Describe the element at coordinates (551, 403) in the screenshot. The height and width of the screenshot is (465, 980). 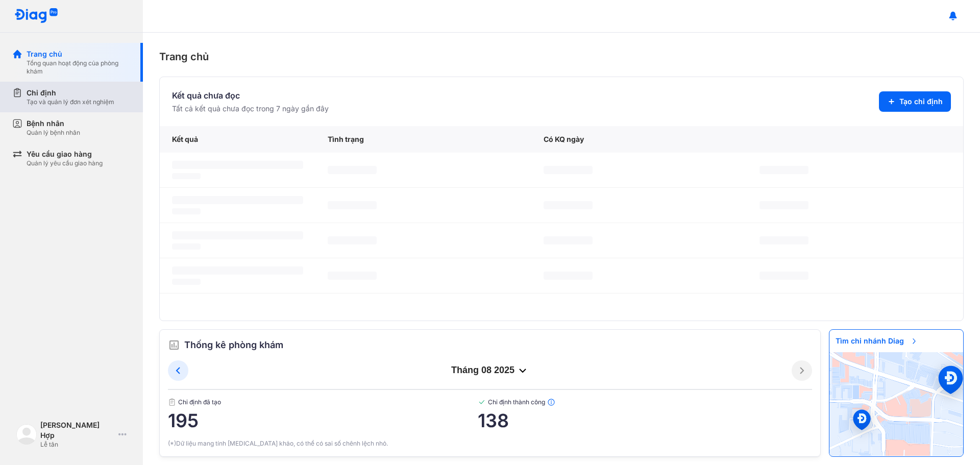
I see `img: info.7e716105.svg` at that location.